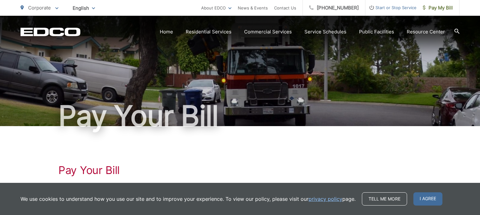 The image size is (480, 215). I want to click on a: Commercial Services, so click(268, 32).